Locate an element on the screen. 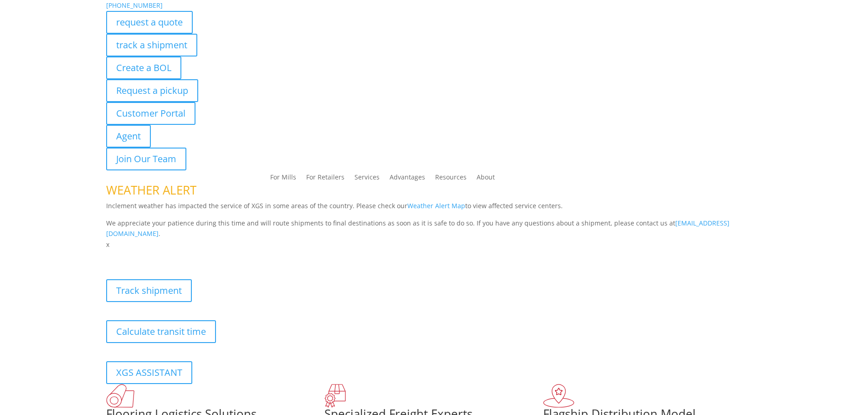 This screenshot has height=415, width=868. a: Track shipment is located at coordinates (149, 291).